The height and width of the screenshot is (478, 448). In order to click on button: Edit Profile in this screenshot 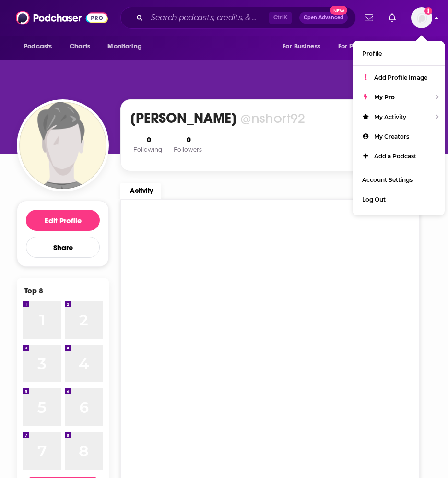, I will do `click(63, 220)`.